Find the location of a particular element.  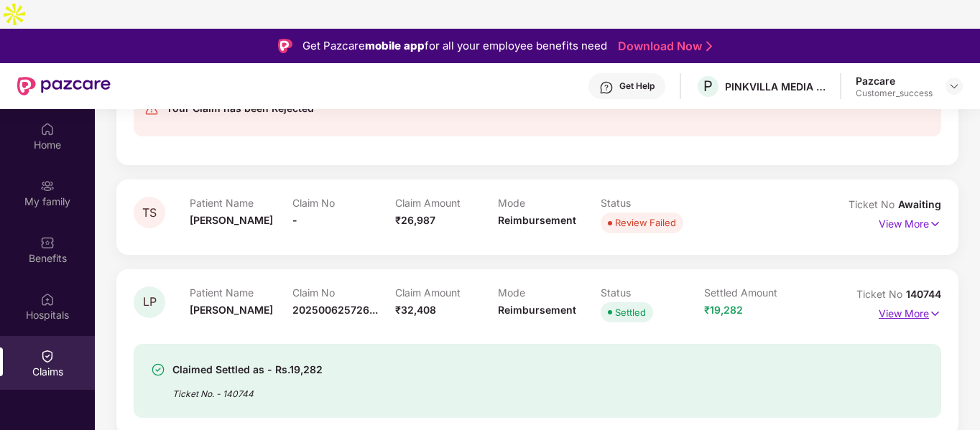

img: svg+xml;base64,PHN2ZyBpZD0iRHJvcGRvd24tMzJ4MzIiIHhtbG5zPSJodHRwOi8vd3d3LnczLm9yZy8yMDAwL3N2ZyIgd2... is located at coordinates (954, 86).